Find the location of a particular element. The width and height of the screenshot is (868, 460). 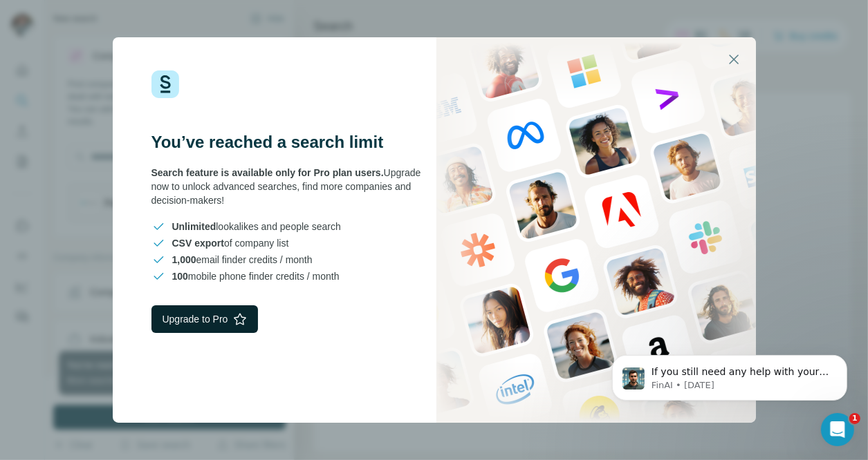

span: lookalikes and people search is located at coordinates (257, 227).